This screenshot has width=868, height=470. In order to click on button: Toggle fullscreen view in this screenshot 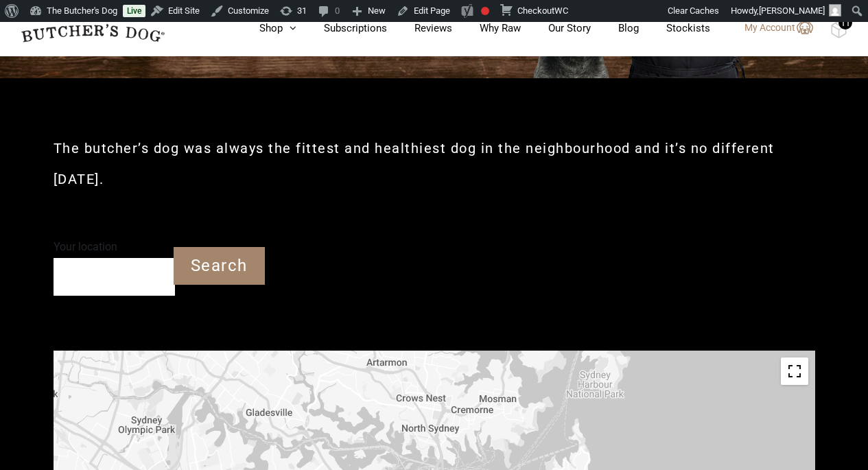, I will do `click(794, 372)`.